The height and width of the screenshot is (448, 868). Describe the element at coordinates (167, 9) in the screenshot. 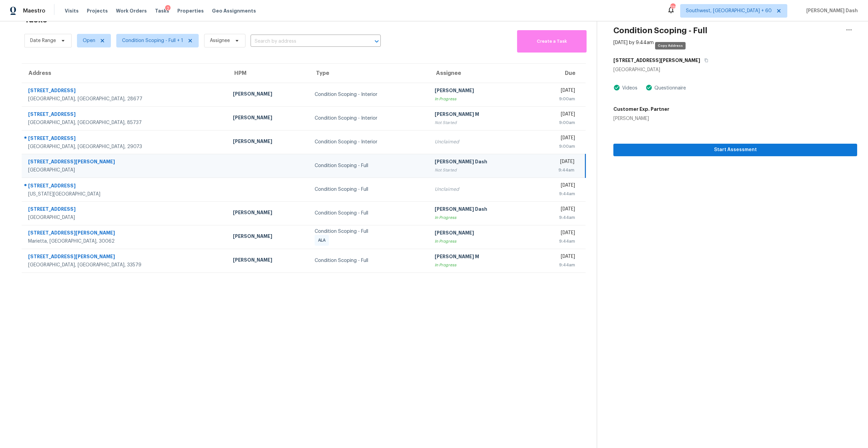

I see `div: 2` at that location.